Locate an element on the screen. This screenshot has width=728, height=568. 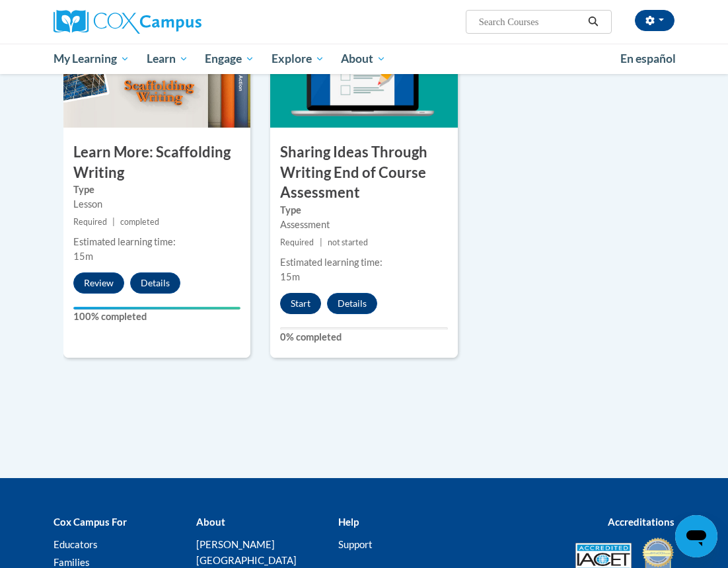
a: Support is located at coordinates (355, 544).